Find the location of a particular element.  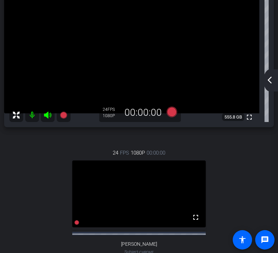

span: 24 is located at coordinates (116, 153).